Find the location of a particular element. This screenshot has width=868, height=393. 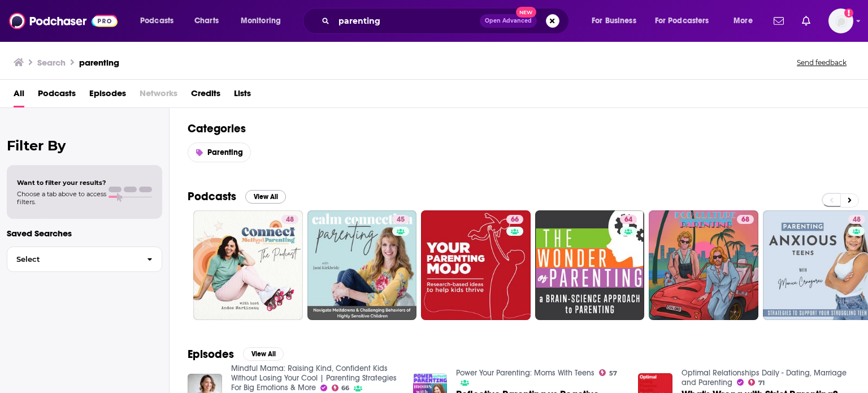

img: User Profile is located at coordinates (841, 21).